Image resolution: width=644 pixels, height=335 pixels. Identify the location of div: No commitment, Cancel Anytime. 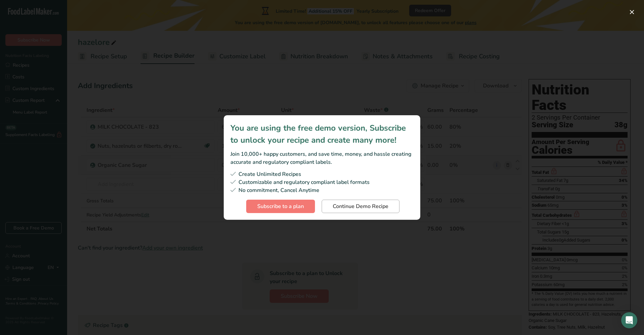
(322, 190).